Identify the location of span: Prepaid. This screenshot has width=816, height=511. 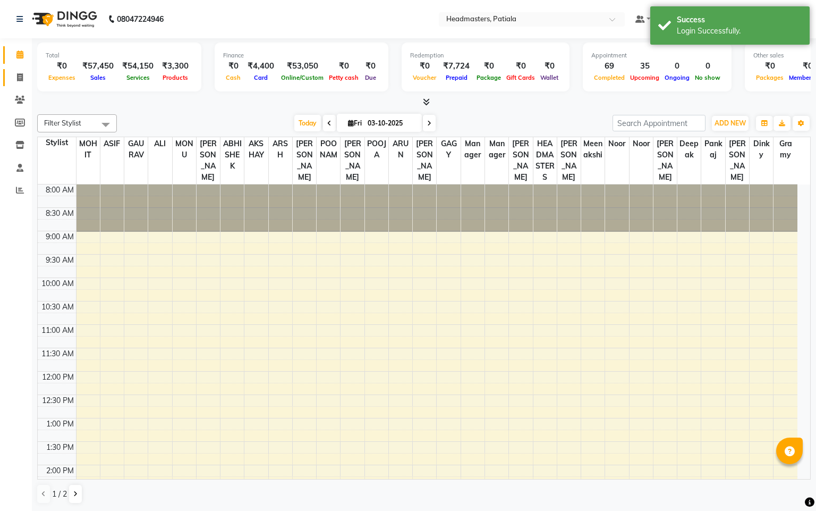
(456, 78).